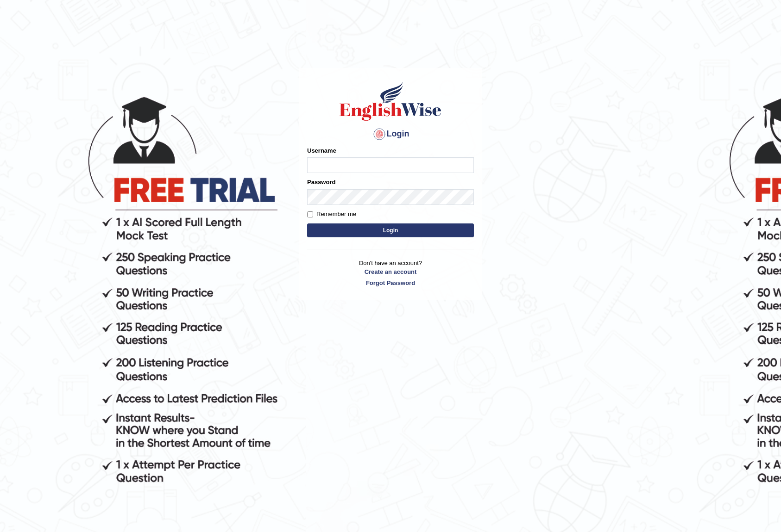 The image size is (781, 532). I want to click on h4: Login, so click(390, 134).